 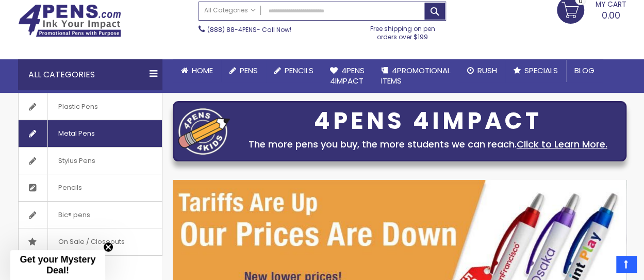 I want to click on span: On Sale / Closeouts, so click(x=91, y=241).